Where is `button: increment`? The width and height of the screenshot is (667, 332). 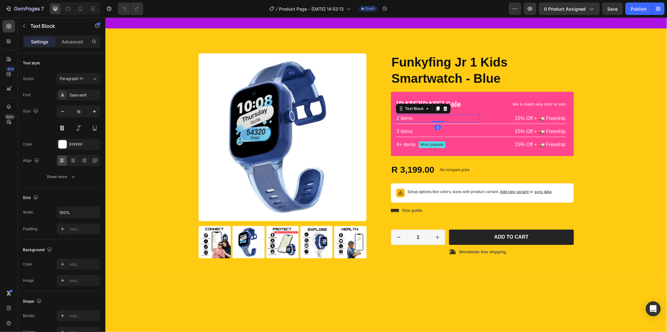 button: increment is located at coordinates (332, 220).